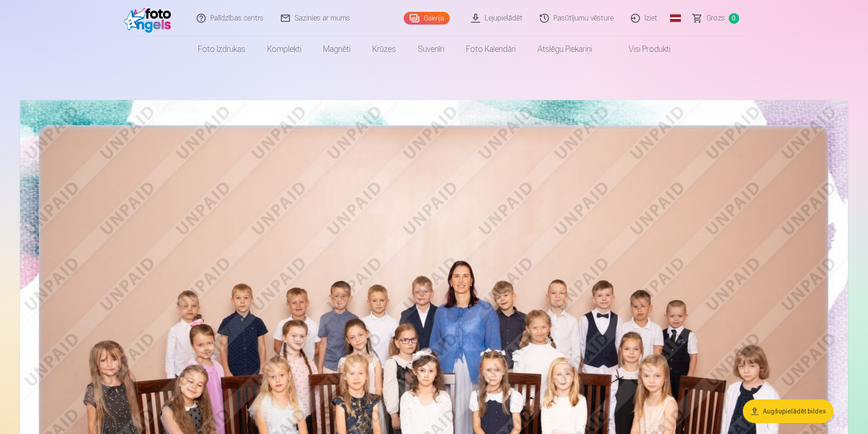  Describe the element at coordinates (565, 49) in the screenshot. I see `a: Atslēgu piekariņi` at that location.